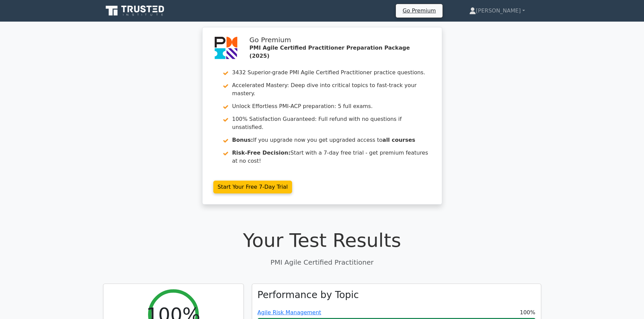 The width and height of the screenshot is (644, 319). Describe the element at coordinates (322, 262) in the screenshot. I see `p: PMI Agile Certified Practitioner` at that location.